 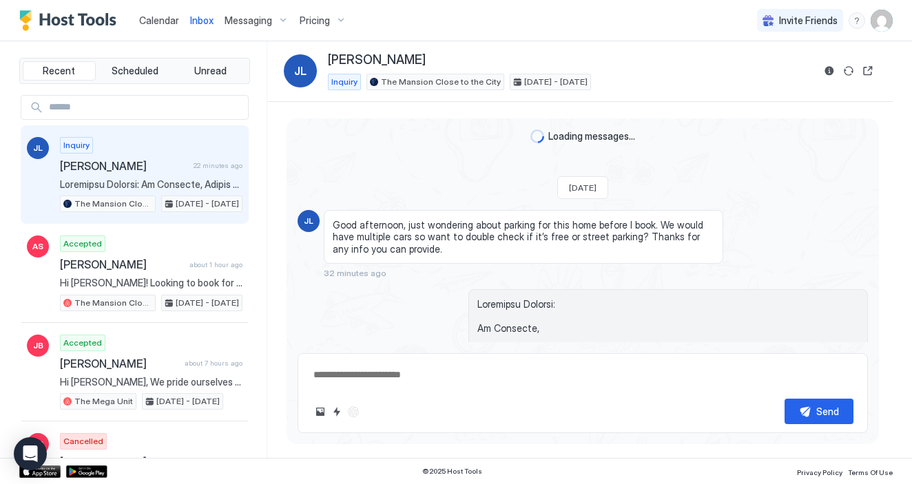 What do you see at coordinates (315, 21) in the screenshot?
I see `span: Pricing` at bounding box center [315, 21].